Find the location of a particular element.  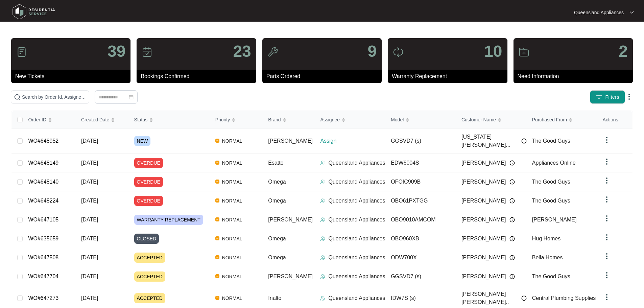

a: WO#648224 is located at coordinates (43, 201).